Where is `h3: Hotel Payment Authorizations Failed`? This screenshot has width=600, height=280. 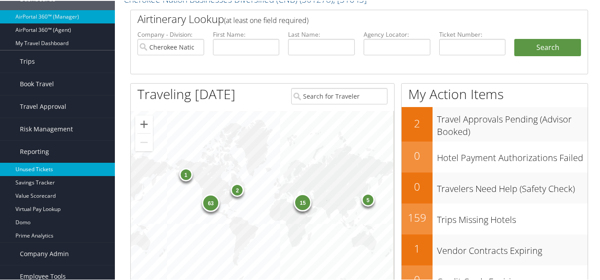 h3: Hotel Payment Authorizations Failed is located at coordinates (512, 155).